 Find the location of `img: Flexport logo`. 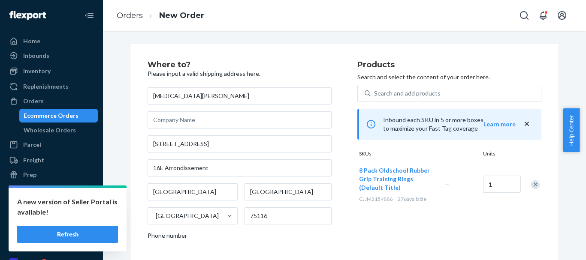

img: Flexport logo is located at coordinates (27, 15).